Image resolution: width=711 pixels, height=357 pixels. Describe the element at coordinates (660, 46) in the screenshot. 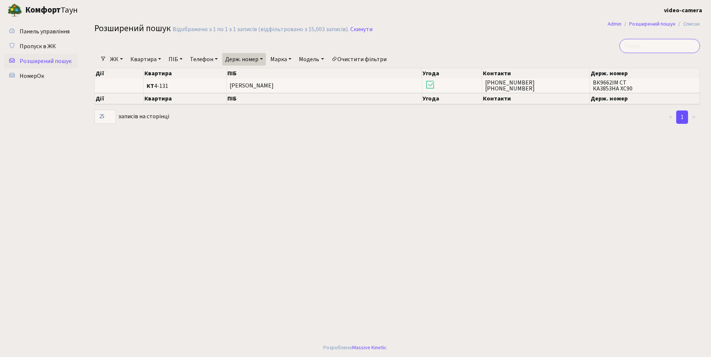

I see `input: Пошук...` at that location.